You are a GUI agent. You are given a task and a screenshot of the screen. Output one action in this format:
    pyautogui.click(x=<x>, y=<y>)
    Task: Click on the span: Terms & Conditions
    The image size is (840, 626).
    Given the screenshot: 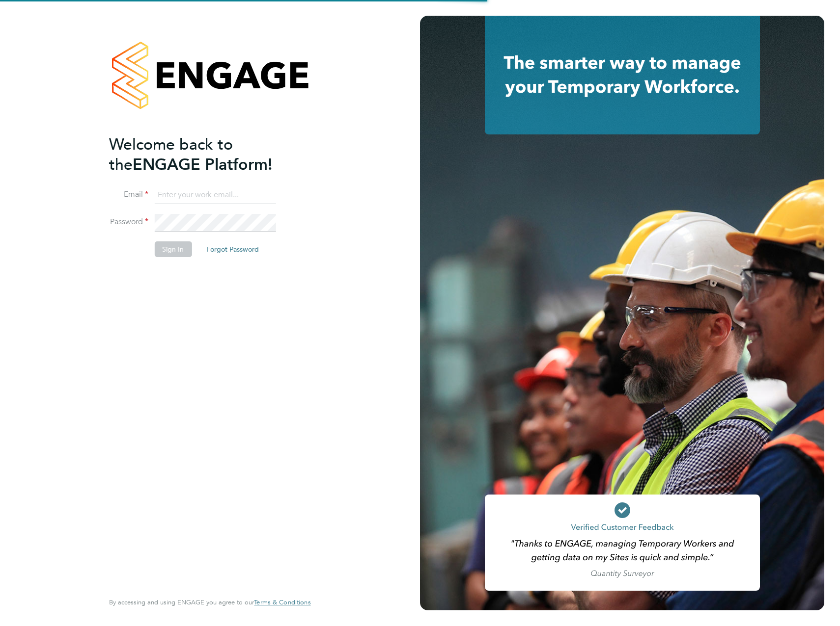 What is the action you would take?
    pyautogui.click(x=282, y=603)
    